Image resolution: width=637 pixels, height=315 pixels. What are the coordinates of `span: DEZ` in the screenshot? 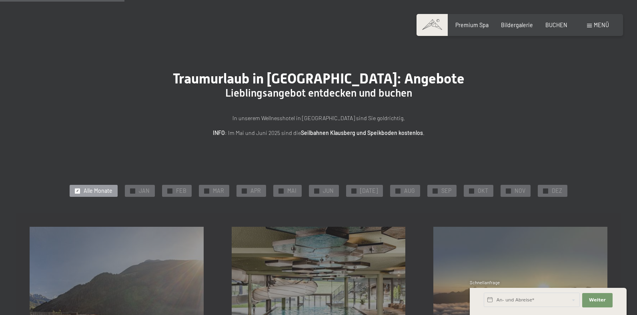 It's located at (557, 191).